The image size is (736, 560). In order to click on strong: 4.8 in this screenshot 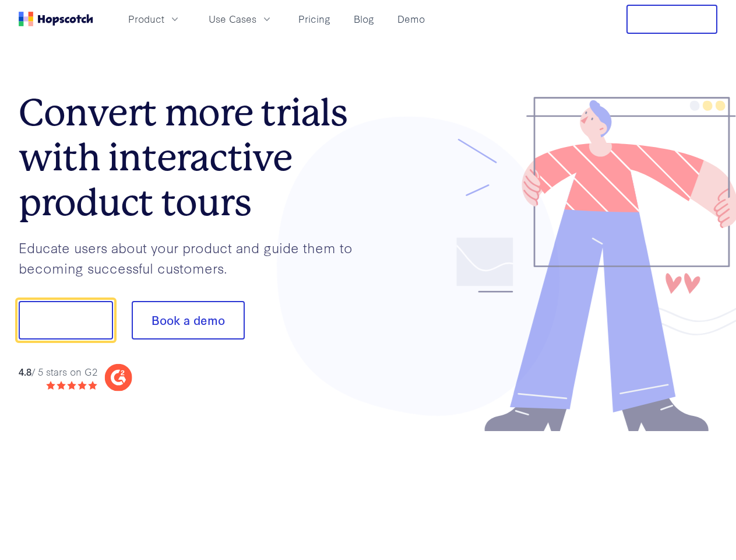, I will do `click(25, 370)`.